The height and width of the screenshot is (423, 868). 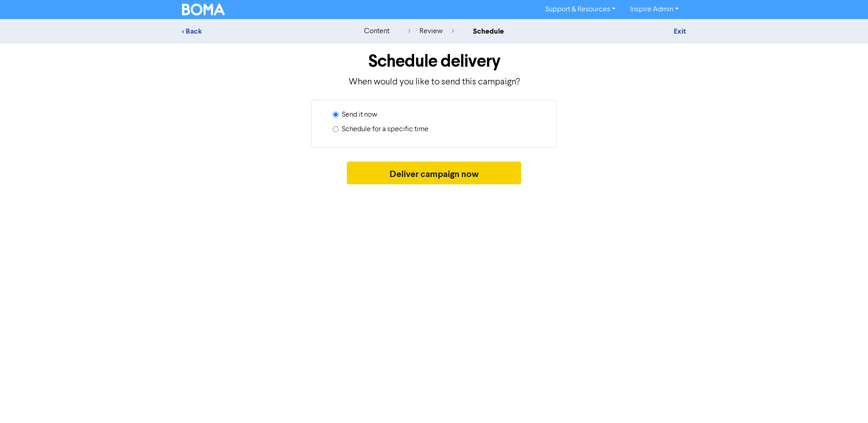 I want to click on label: Send it now, so click(x=359, y=115).